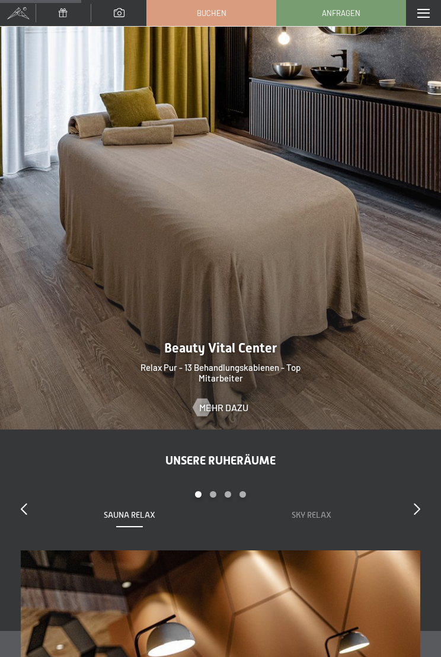 This screenshot has height=657, width=441. What do you see at coordinates (213, 494) in the screenshot?
I see `div: Carousel Page 2` at bounding box center [213, 494].